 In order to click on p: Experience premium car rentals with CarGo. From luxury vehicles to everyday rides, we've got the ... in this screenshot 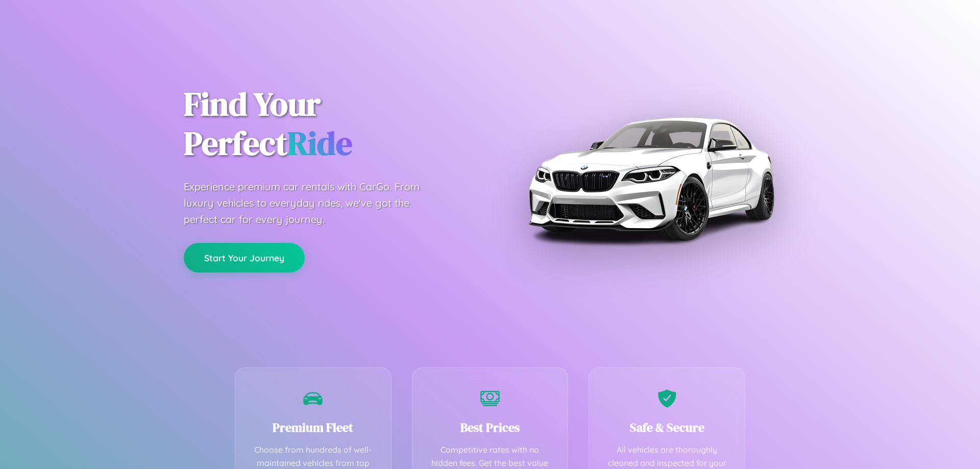, I will do `click(312, 203)`.